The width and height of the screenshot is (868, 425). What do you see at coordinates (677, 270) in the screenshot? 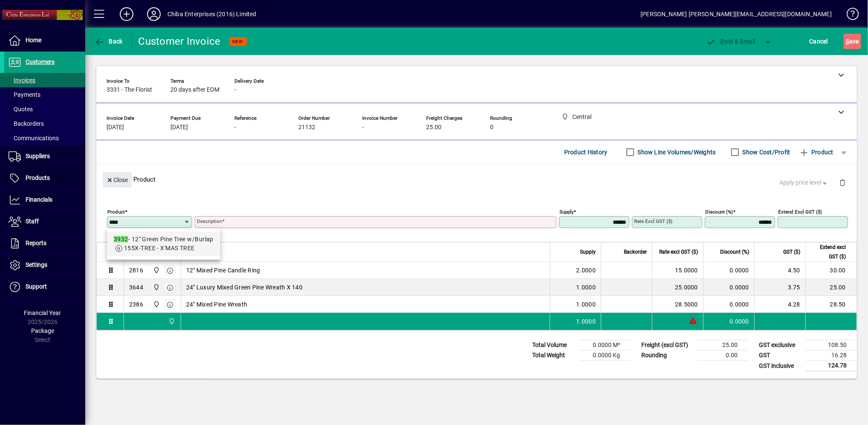
I see `div: 15.0000` at bounding box center [677, 270].